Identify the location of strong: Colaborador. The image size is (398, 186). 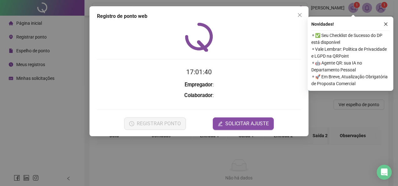
(198, 95).